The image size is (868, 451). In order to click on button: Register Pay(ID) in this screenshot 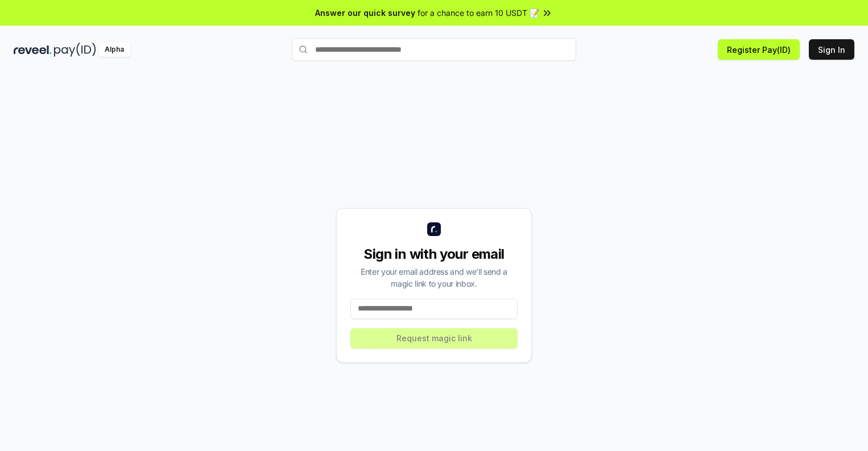, I will do `click(759, 49)`.